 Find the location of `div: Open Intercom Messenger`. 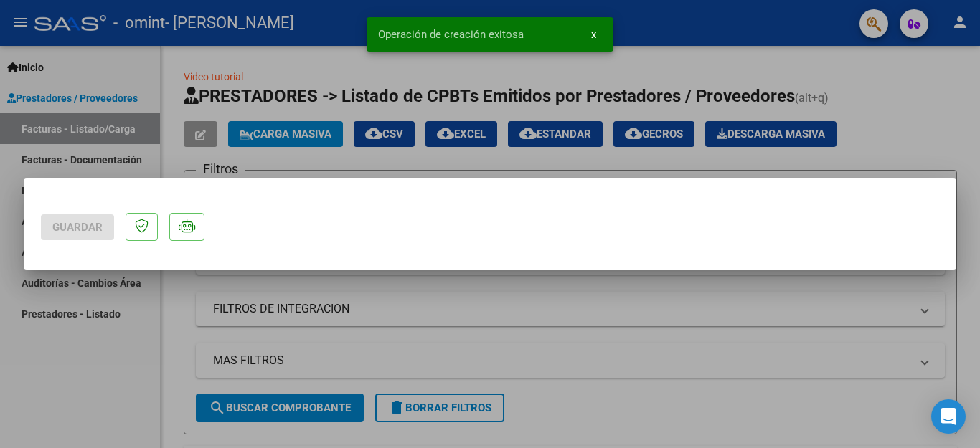

div: Open Intercom Messenger is located at coordinates (948, 416).